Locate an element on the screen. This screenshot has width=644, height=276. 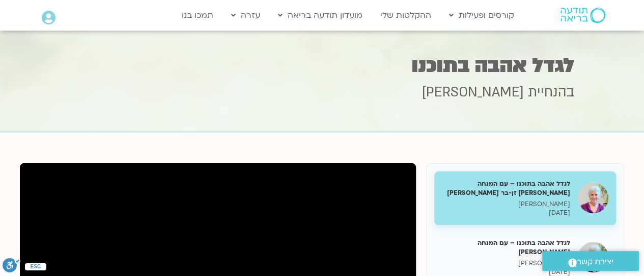
span: בהנחיית is located at coordinates (551, 92).